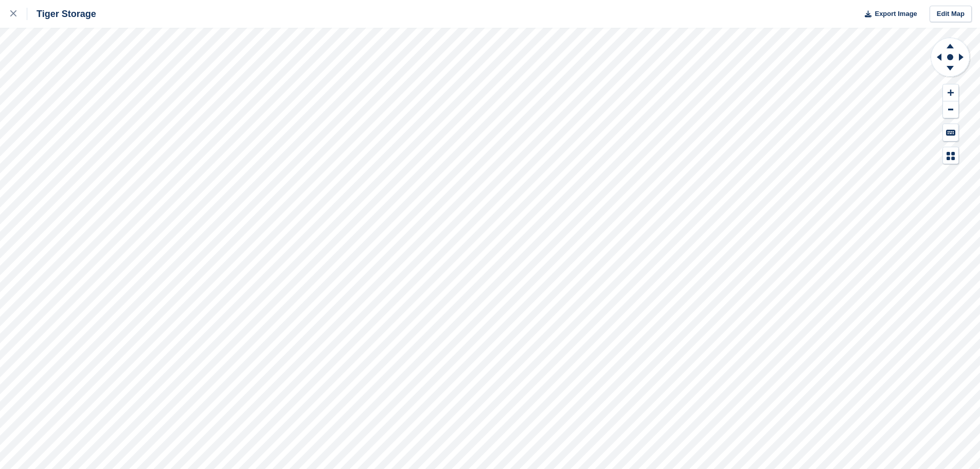  What do you see at coordinates (896, 14) in the screenshot?
I see `span: Export Image` at bounding box center [896, 14].